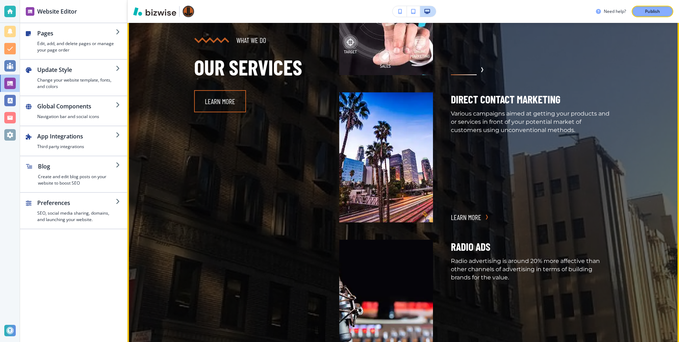 This screenshot has height=342, width=679. What do you see at coordinates (652, 11) in the screenshot?
I see `p: Publish` at bounding box center [652, 11].